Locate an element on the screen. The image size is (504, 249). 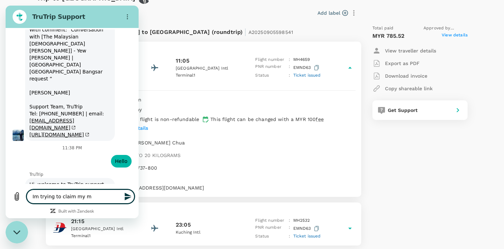
p: Download invoice is located at coordinates (406, 76).